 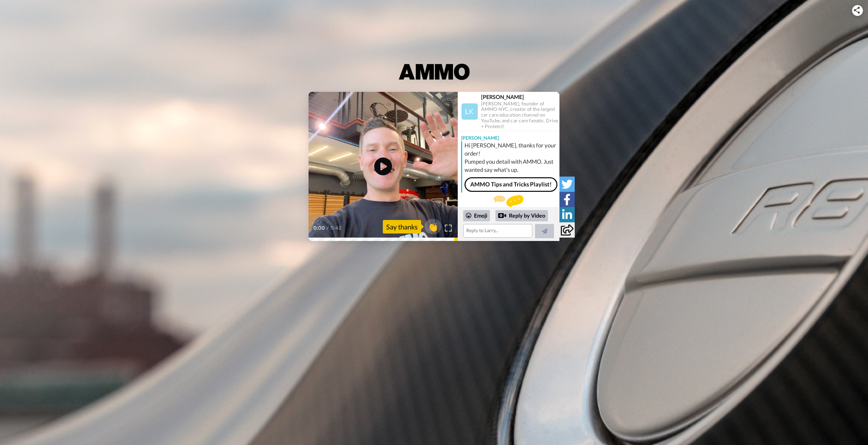 I want to click on div: Say thanks, so click(x=401, y=227).